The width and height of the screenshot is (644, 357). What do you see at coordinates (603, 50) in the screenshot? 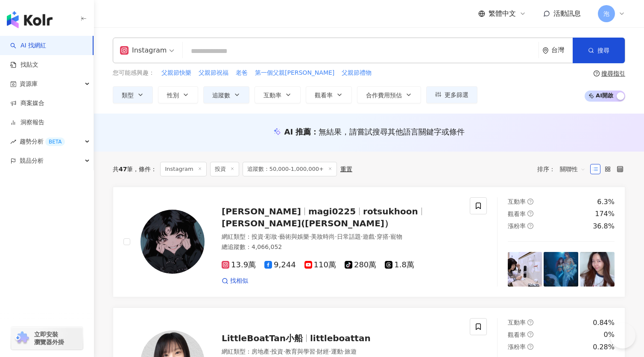
I see `span: 搜尋` at bounding box center [603, 50].